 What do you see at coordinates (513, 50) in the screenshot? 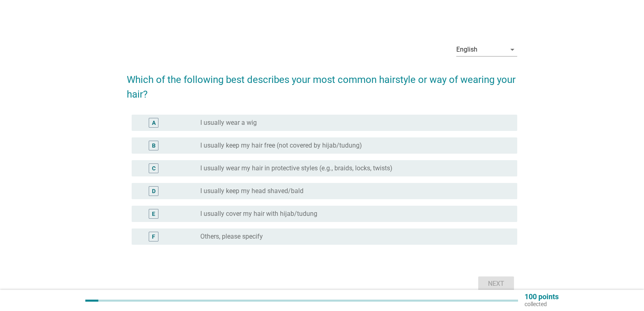
I see `i: arrow_drop_down` at bounding box center [513, 50].